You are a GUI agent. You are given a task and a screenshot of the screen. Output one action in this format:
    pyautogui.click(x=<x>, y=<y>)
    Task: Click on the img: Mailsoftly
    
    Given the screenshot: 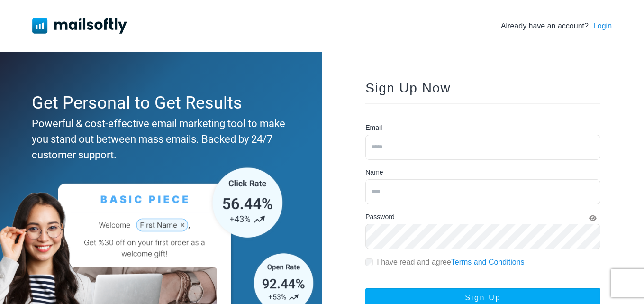 What is the action you would take?
    pyautogui.click(x=80, y=25)
    